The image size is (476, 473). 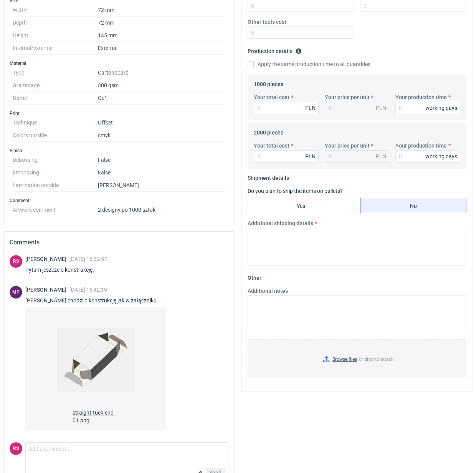 What do you see at coordinates (96, 415) in the screenshot?
I see `span: straight-tuck-end-01.png` at bounding box center [96, 415].